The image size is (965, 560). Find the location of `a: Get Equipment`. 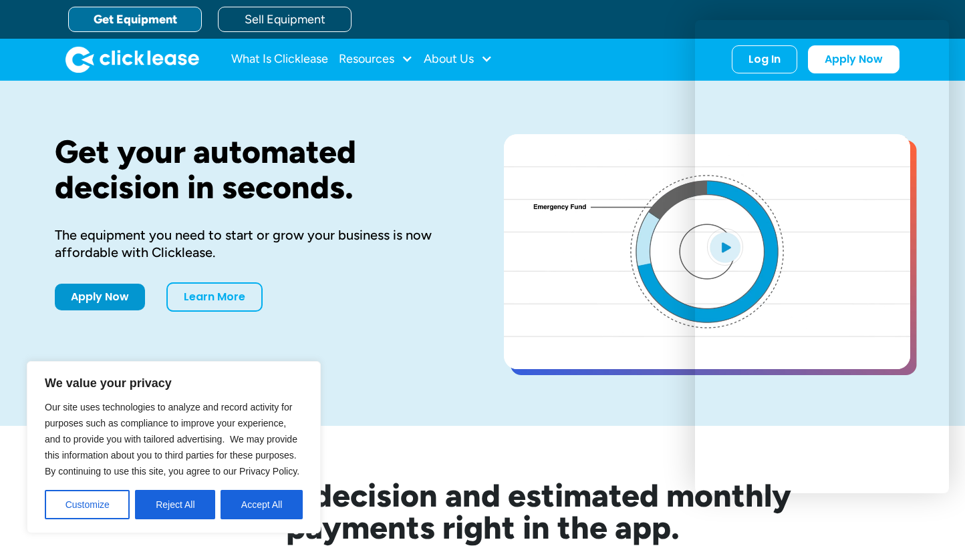

a: Get Equipment is located at coordinates (135, 19).